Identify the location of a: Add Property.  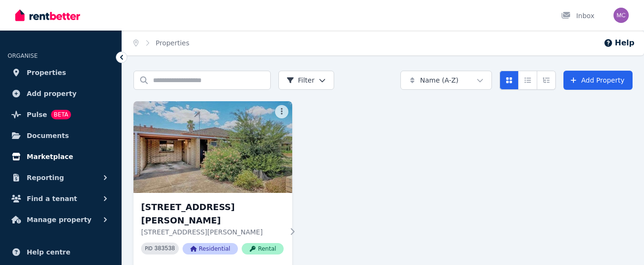
(598, 80).